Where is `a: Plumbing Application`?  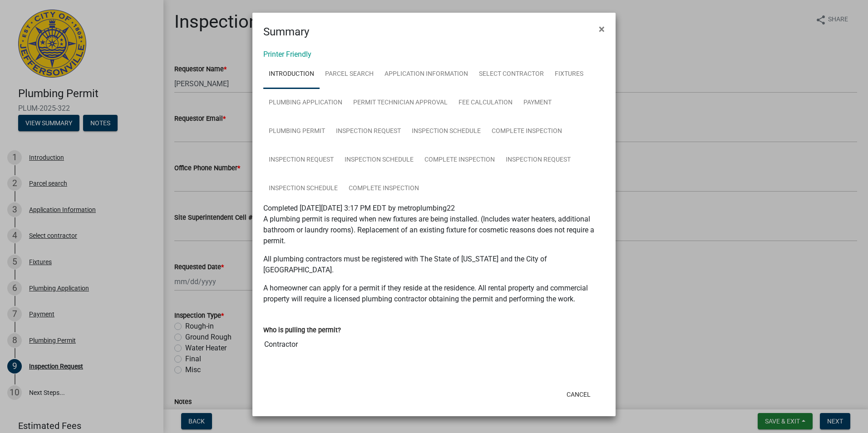 a: Plumbing Application is located at coordinates (306, 103).